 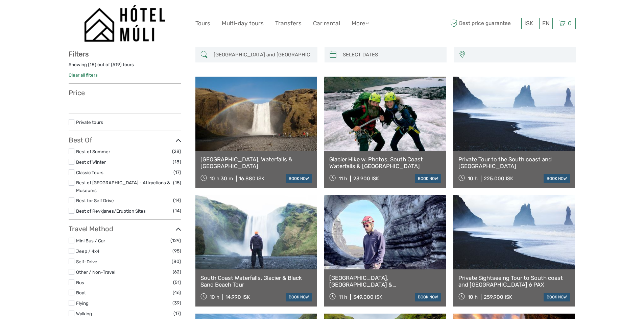 I want to click on span: (62), so click(x=177, y=272).